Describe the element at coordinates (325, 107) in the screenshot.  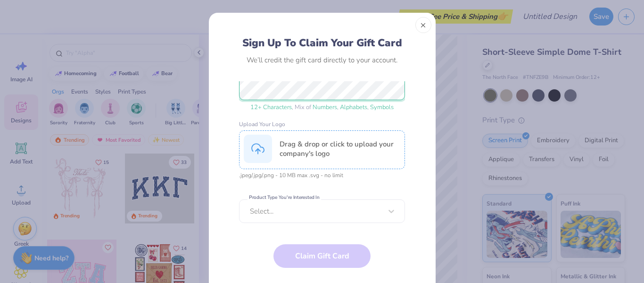
I see `span: Numbers` at that location.